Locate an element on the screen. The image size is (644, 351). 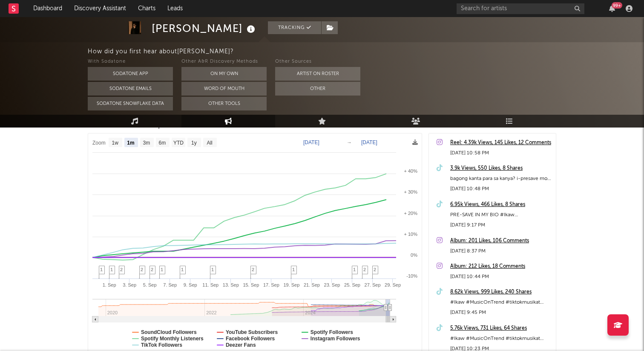
text: YouTube Subscribers is located at coordinates (252, 332).